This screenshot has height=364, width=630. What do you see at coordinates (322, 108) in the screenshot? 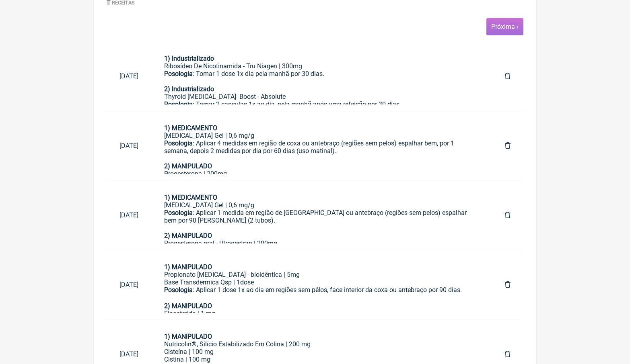
I see `div: : Tomar 2 capsulas 1x ao dia, pela manhã após uma refeição por 30 dias.` at bounding box center [322, 108].